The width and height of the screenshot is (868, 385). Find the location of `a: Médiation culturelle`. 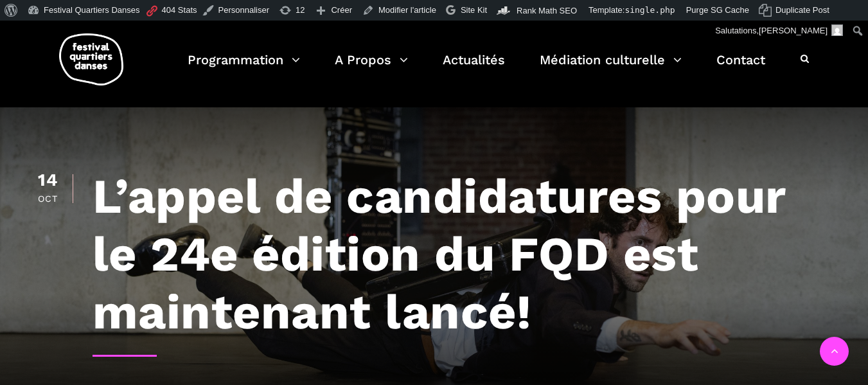

a: Médiation culturelle is located at coordinates (610, 67).